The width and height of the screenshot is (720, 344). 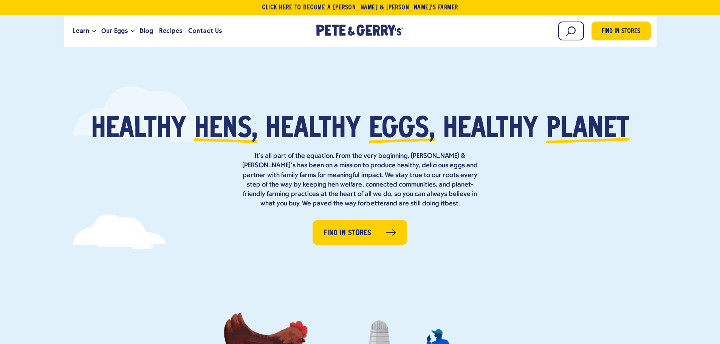 I want to click on strong: better, so click(x=376, y=204).